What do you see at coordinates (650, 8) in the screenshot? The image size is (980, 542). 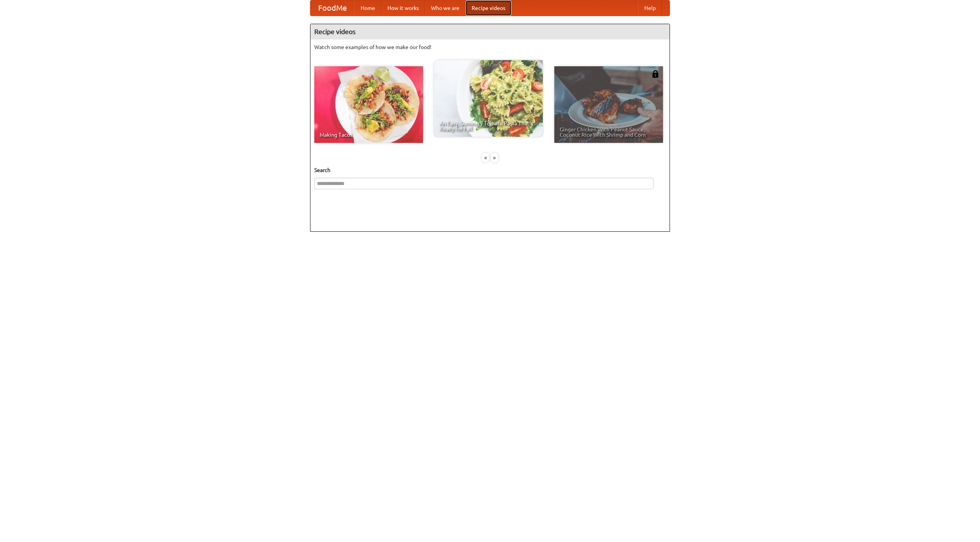 I see `a: Help` at bounding box center [650, 8].